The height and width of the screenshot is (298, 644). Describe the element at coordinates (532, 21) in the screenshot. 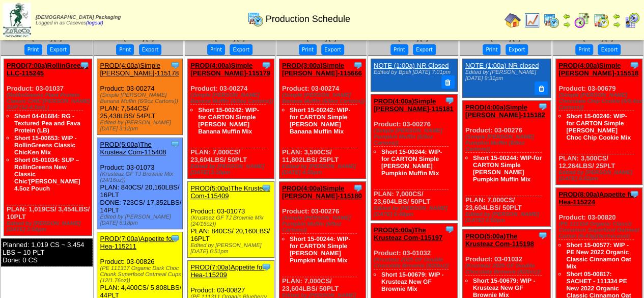

I see `img: line_graph.gif` at that location.